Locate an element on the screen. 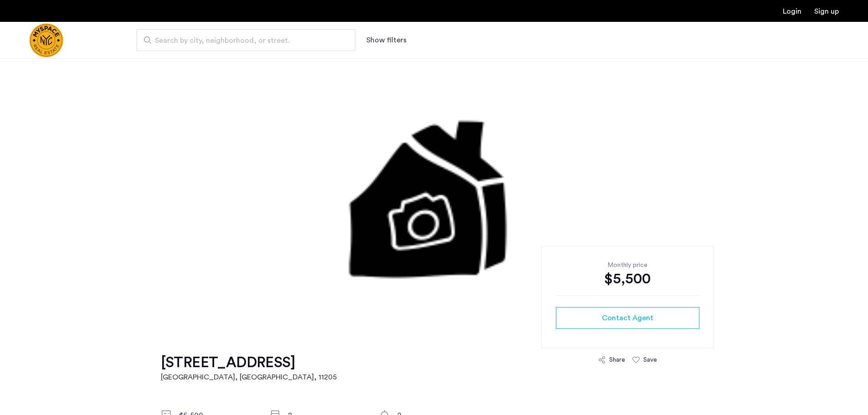  span: Search by city, neighborhood, or street. is located at coordinates (242, 41).